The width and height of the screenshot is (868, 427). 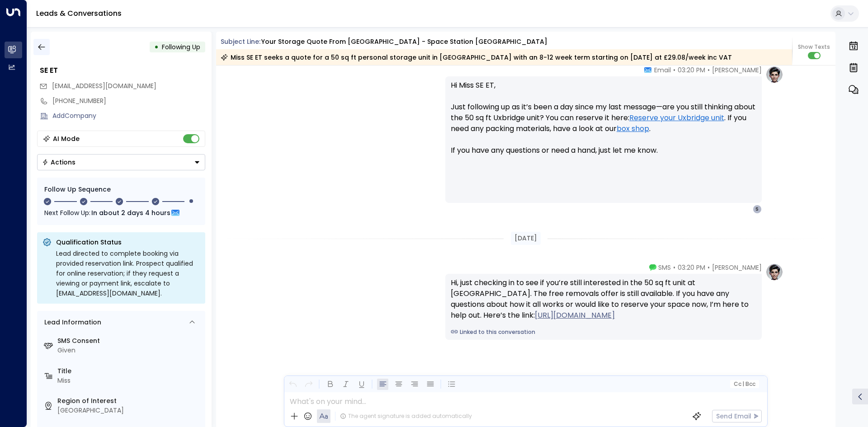 I want to click on span: Following Up, so click(x=181, y=47).